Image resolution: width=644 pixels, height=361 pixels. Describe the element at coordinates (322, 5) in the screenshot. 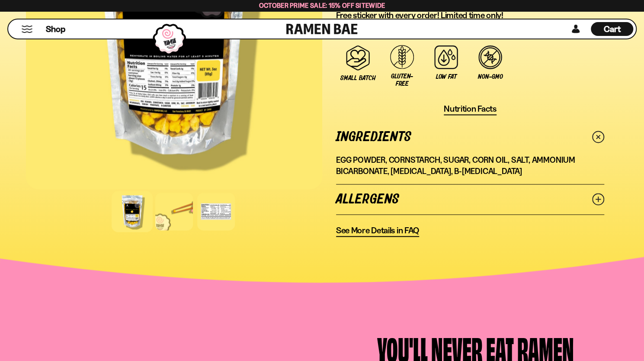

I see `span: October Prime Sale: 15% off Sitewide` at that location.